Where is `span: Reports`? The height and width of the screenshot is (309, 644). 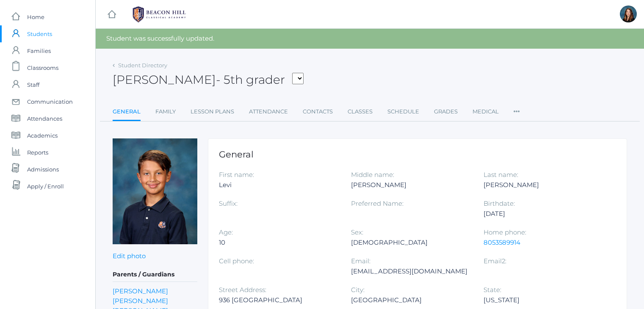
span: Reports is located at coordinates (38, 152).